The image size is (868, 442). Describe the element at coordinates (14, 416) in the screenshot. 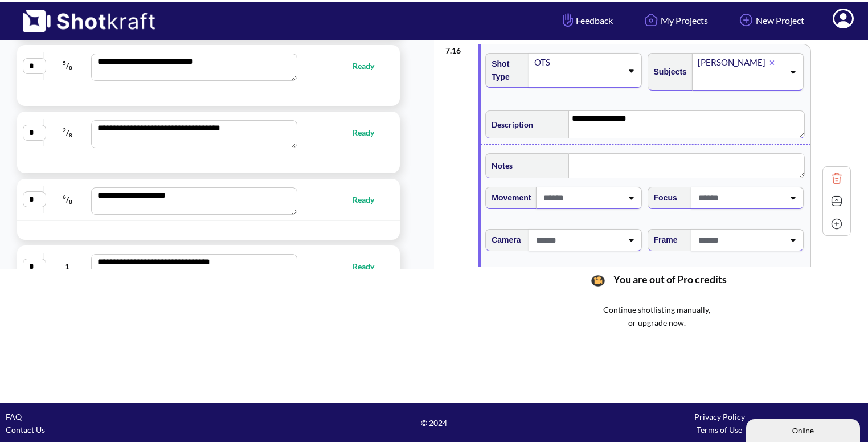

I see `a: FAQ` at that location.